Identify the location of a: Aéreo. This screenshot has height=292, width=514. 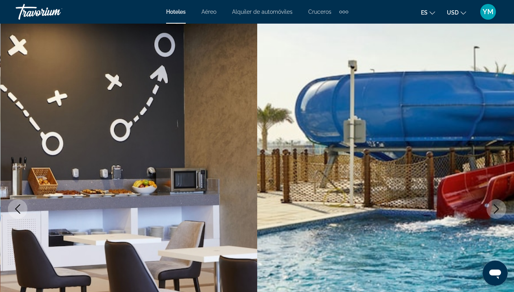
(209, 12).